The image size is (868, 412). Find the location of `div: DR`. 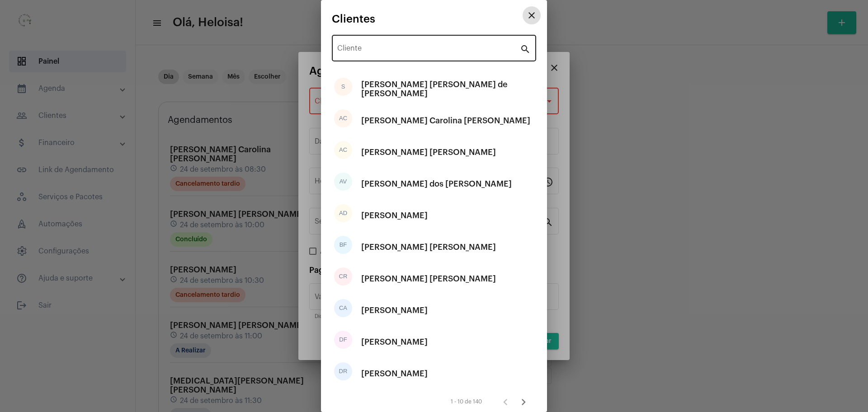

div: DR is located at coordinates (343, 371).